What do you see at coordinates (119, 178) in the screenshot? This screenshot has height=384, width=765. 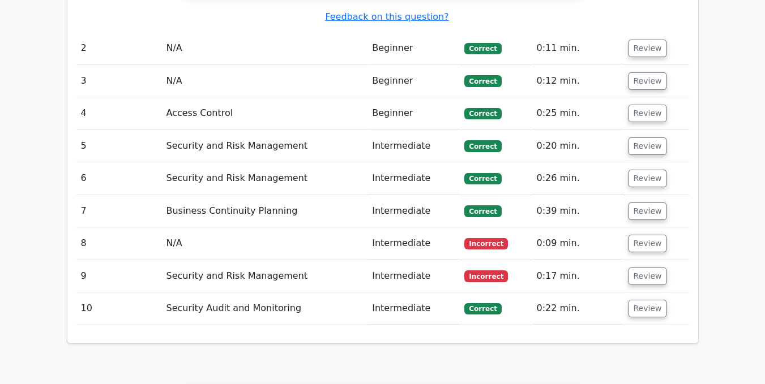 I see `td: 6` at bounding box center [119, 178].